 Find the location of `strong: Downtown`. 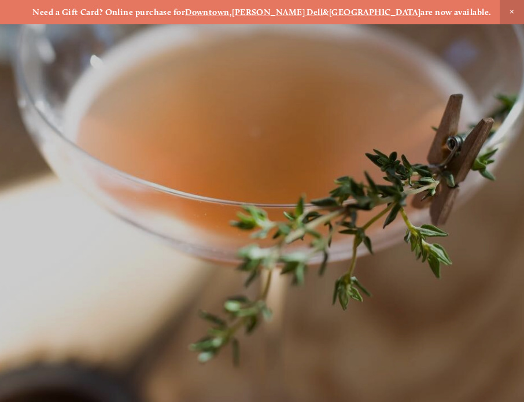

strong: Downtown is located at coordinates (207, 12).